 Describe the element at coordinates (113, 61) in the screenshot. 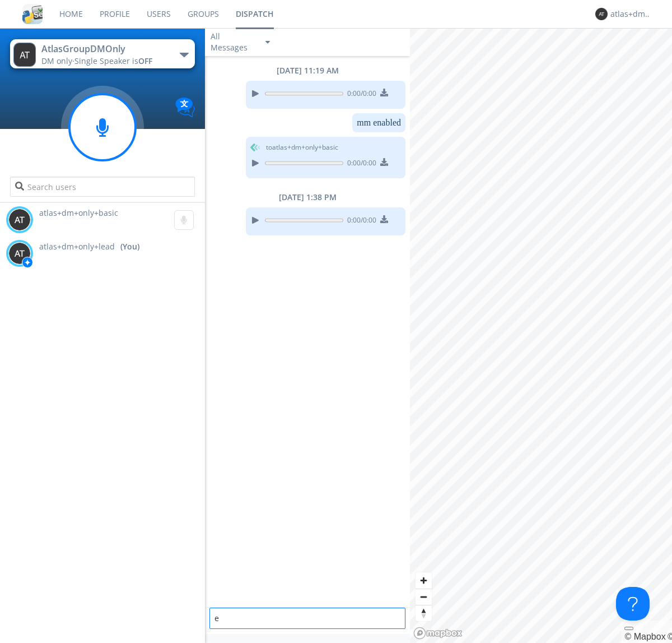

I see `span: Single Speaker is` at that location.